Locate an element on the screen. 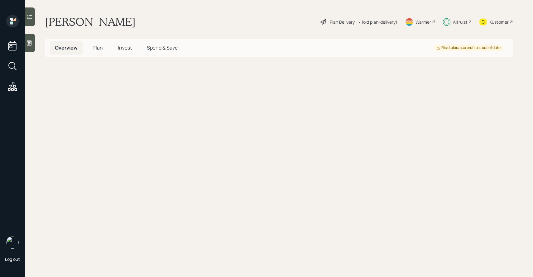  div: Warmer is located at coordinates (423, 22).